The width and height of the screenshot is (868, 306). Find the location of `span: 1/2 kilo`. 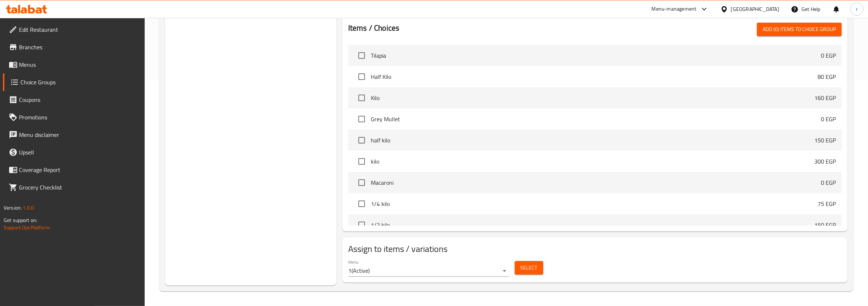

span: 1/2 kilo is located at coordinates (592, 225).